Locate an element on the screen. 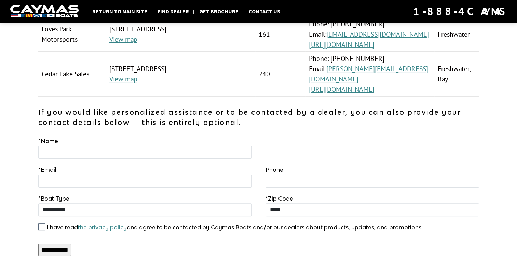 The width and height of the screenshot is (517, 256). td: Freshwater is located at coordinates (457, 34).